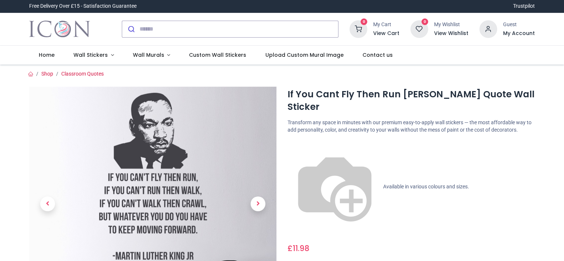 This screenshot has width=564, height=261. Describe the element at coordinates (305, 55) in the screenshot. I see `span: Upload Custom Mural Image` at that location.